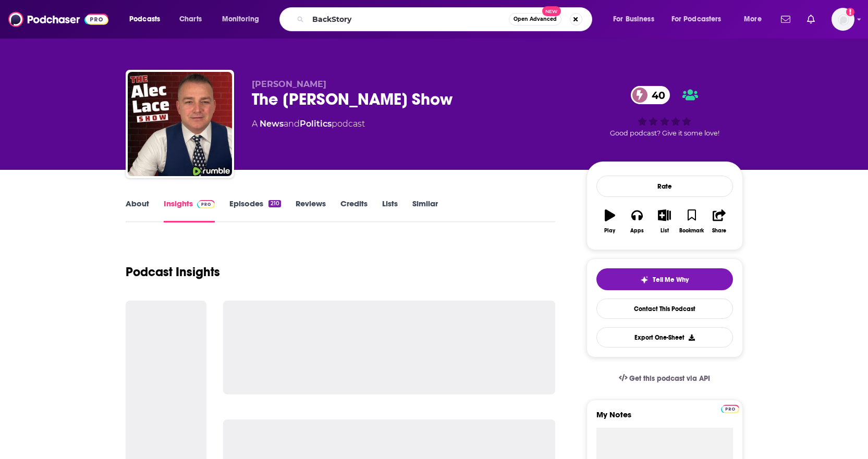 This screenshot has height=459, width=868. Describe the element at coordinates (180, 124) in the screenshot. I see `a: The Alec Lace Show` at that location.